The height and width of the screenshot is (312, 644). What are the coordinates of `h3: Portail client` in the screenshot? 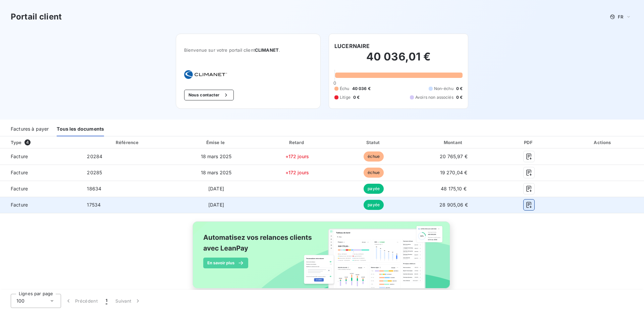 It's located at (36, 16).